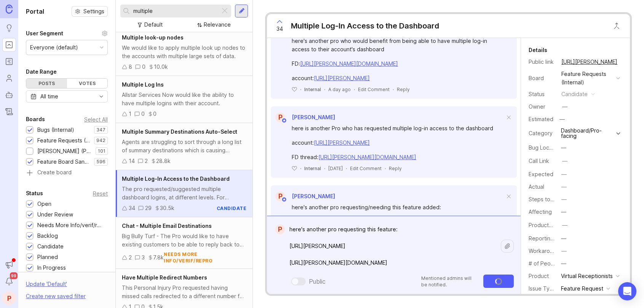 Image resolution: width=644 pixels, height=308 pixels. I want to click on span: Settings, so click(94, 12).